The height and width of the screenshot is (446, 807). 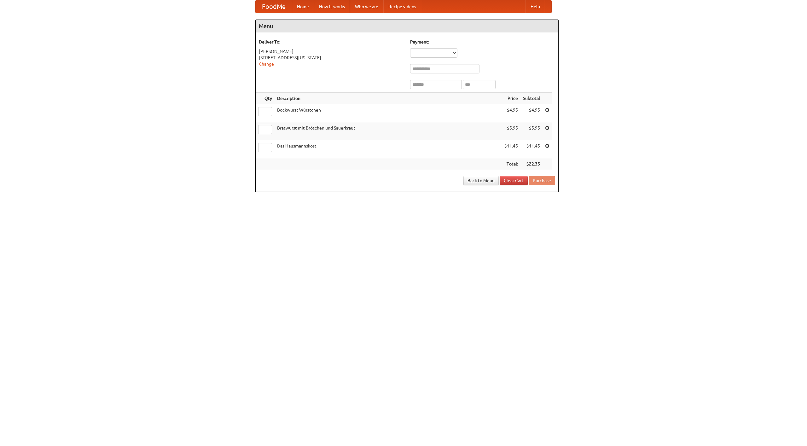 I want to click on a: Help, so click(x=535, y=7).